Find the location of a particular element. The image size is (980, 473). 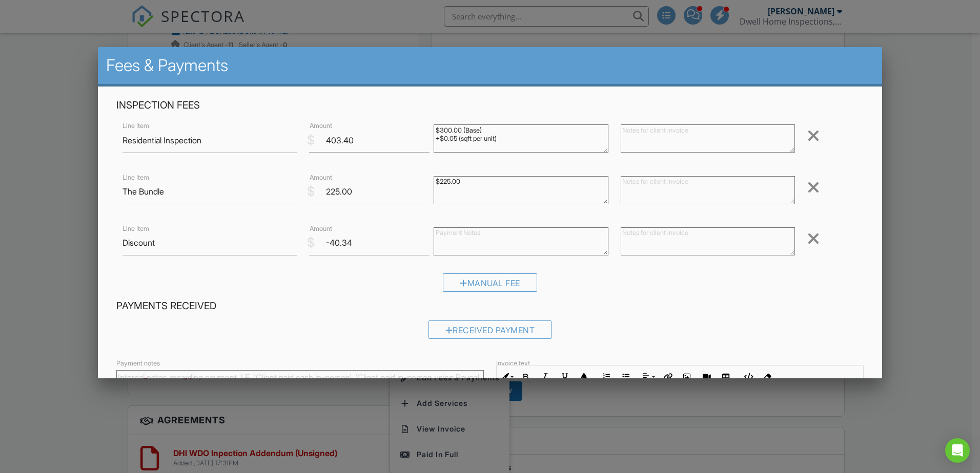

button: Insert Link (Ctrl+K) is located at coordinates (667, 377).